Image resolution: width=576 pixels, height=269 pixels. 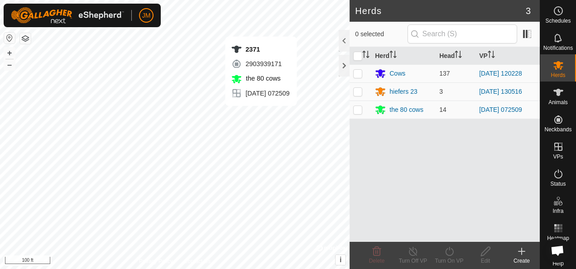 I want to click on span: Heatmap, so click(x=557, y=238).